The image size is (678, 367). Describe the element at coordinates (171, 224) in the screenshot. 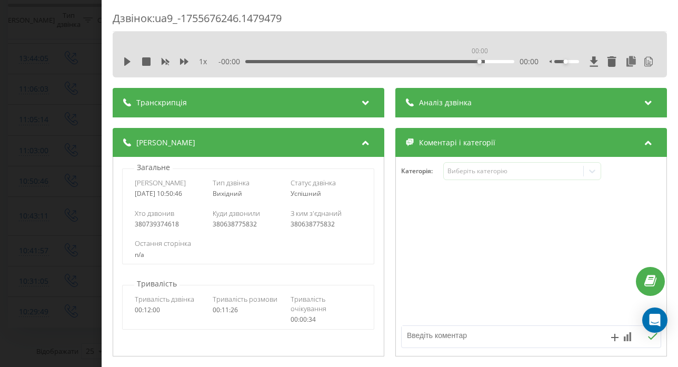

I see `div: 380739374618` at that location.